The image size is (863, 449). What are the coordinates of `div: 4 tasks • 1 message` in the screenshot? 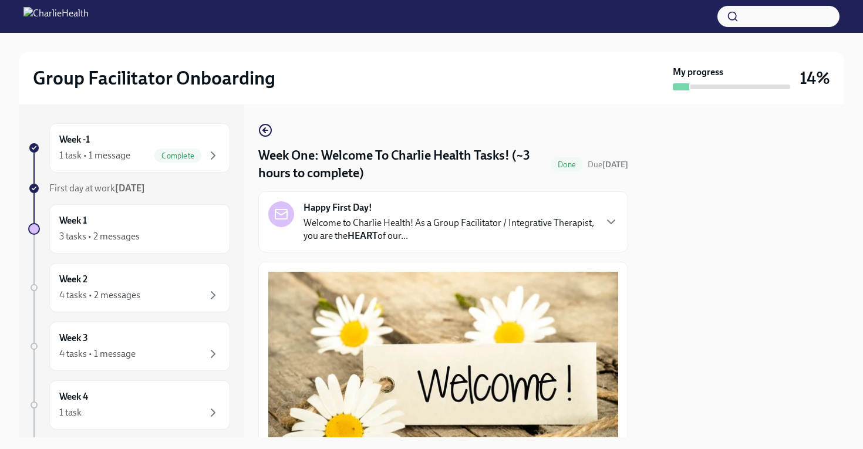 It's located at (98, 354).